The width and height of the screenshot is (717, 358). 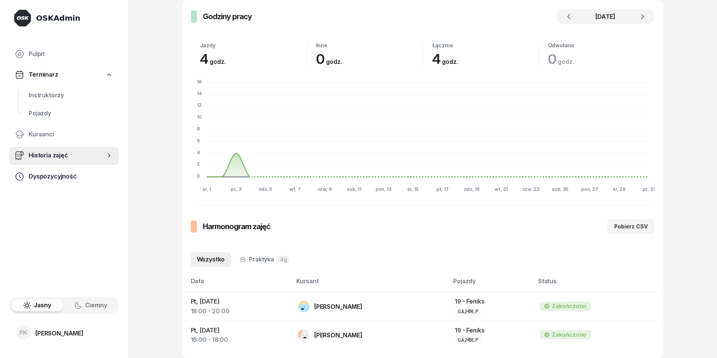 I want to click on div: 18:00 - 20:00, so click(x=238, y=312).